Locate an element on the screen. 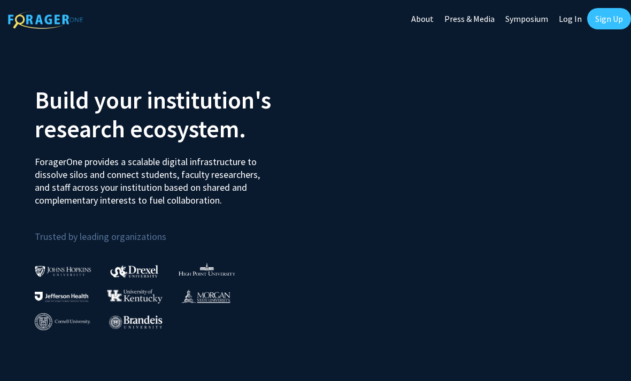 The width and height of the screenshot is (631, 381). img: Thomas Jefferson University is located at coordinates (61, 297).